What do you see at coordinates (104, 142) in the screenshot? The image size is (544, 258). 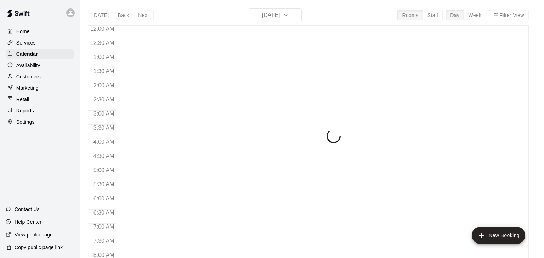 I see `span: 4:00 AM` at bounding box center [104, 142].